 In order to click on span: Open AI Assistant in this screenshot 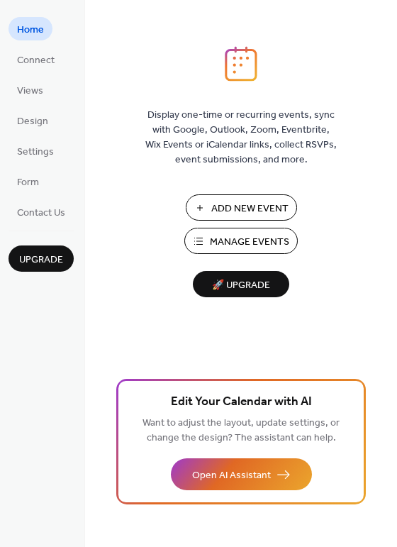, I will do `click(231, 475)`.